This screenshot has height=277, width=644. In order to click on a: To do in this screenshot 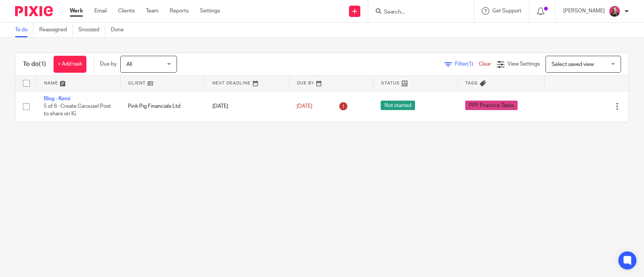, I will do `click(24, 30)`.